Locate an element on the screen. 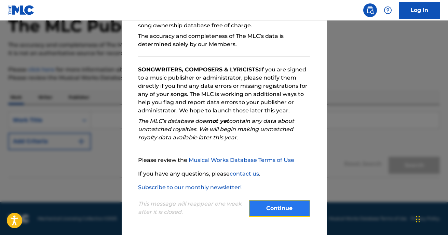  a: Log In is located at coordinates (419, 10).